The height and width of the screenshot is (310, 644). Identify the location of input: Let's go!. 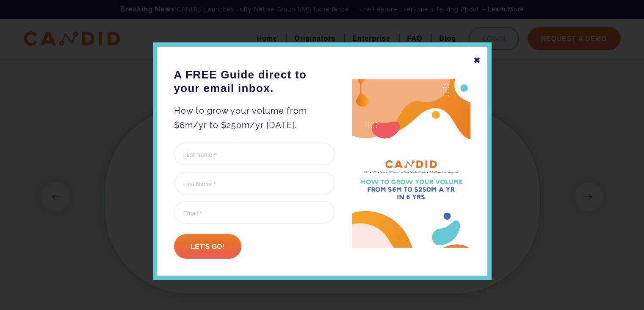
(208, 246).